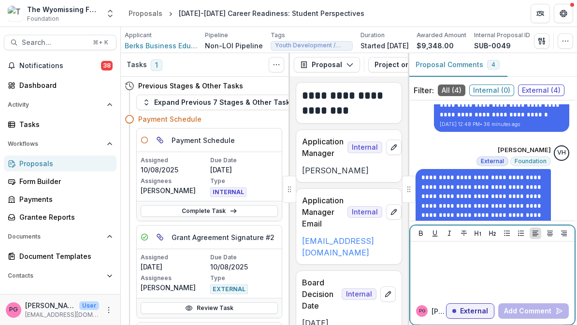 This screenshot has width=577, height=325. What do you see at coordinates (438, 65) in the screenshot?
I see `button: Project or Program Application` at bounding box center [438, 65].